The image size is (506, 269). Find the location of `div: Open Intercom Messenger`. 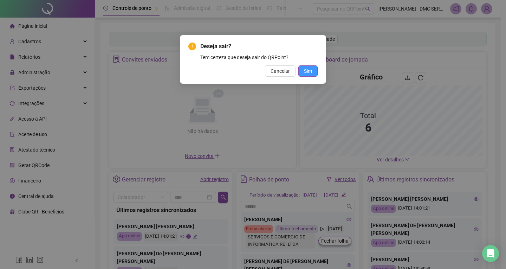

div: Open Intercom Messenger is located at coordinates (491, 253).